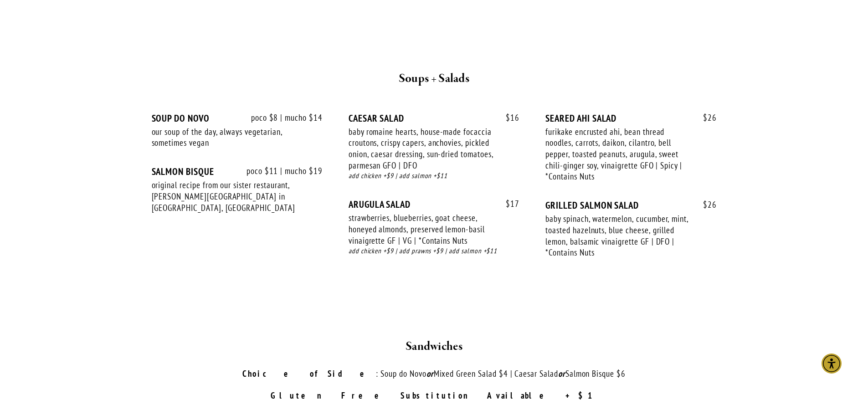 Image resolution: width=868 pixels, height=415 pixels. I want to click on span: 17, so click(508, 203).